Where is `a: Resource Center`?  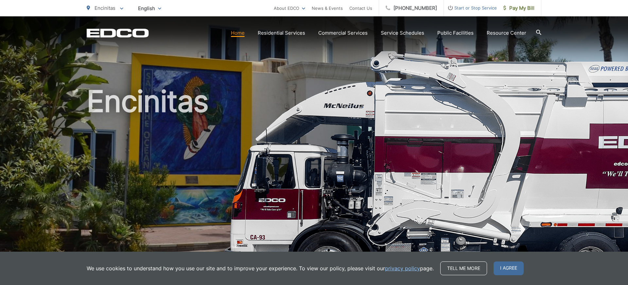 a: Resource Center is located at coordinates (506, 33).